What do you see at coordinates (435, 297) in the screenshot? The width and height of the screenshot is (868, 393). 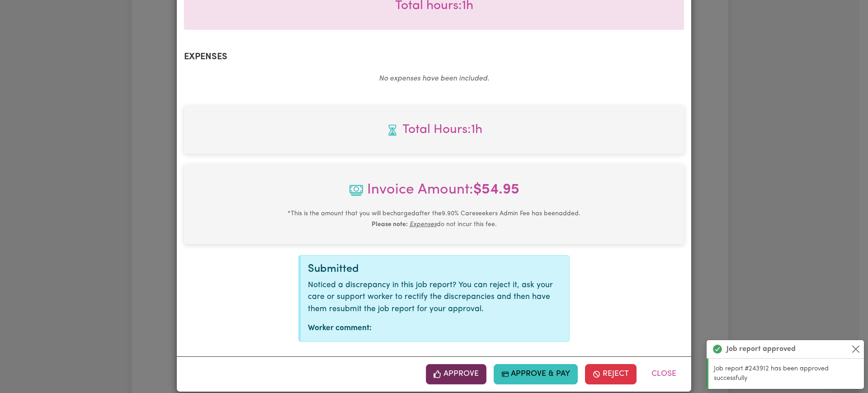 I see `p: Noticed a discrepancy in this job report? You can reject it, ask your care or support worker to r...` at bounding box center [435, 297].